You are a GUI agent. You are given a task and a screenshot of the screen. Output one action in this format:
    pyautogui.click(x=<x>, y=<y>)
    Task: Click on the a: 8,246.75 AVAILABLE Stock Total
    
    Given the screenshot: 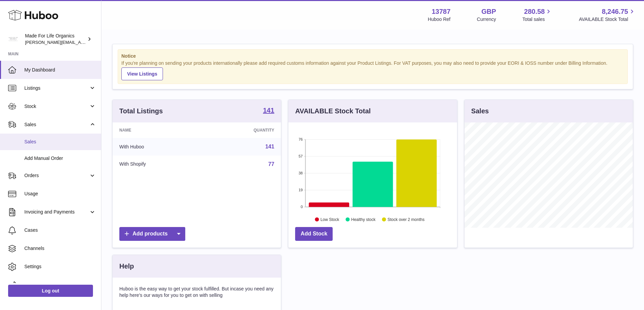 What is the action you would take?
    pyautogui.click(x=607, y=15)
    